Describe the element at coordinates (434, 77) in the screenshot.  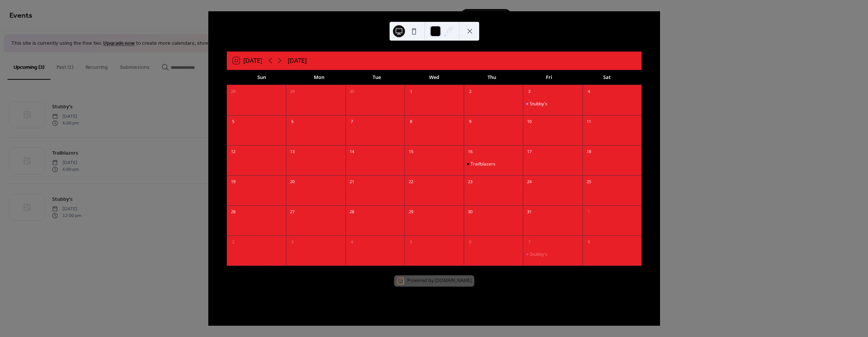
I see `div: Wed` at that location.